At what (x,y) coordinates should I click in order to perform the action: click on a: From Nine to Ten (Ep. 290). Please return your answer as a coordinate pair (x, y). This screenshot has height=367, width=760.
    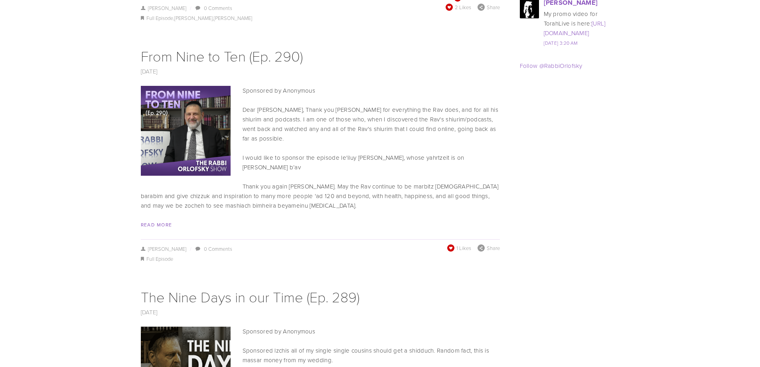
    Looking at the image, I should click on (222, 55).